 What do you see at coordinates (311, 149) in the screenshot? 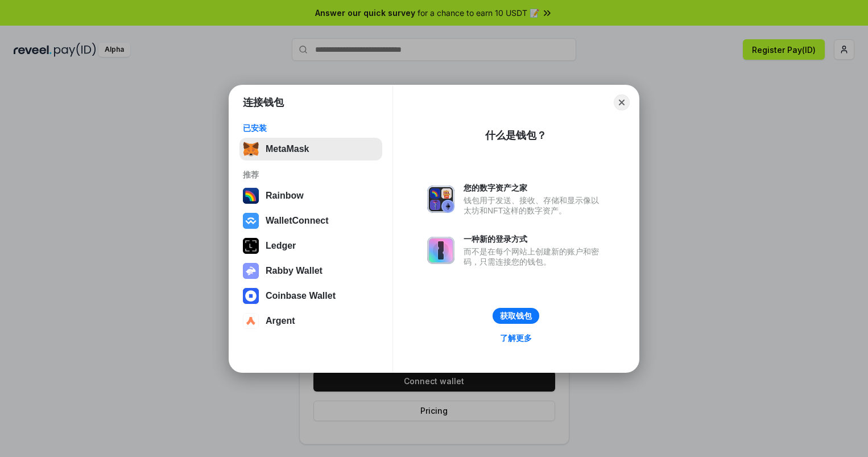
I see `button: MetaMask` at bounding box center [311, 149].